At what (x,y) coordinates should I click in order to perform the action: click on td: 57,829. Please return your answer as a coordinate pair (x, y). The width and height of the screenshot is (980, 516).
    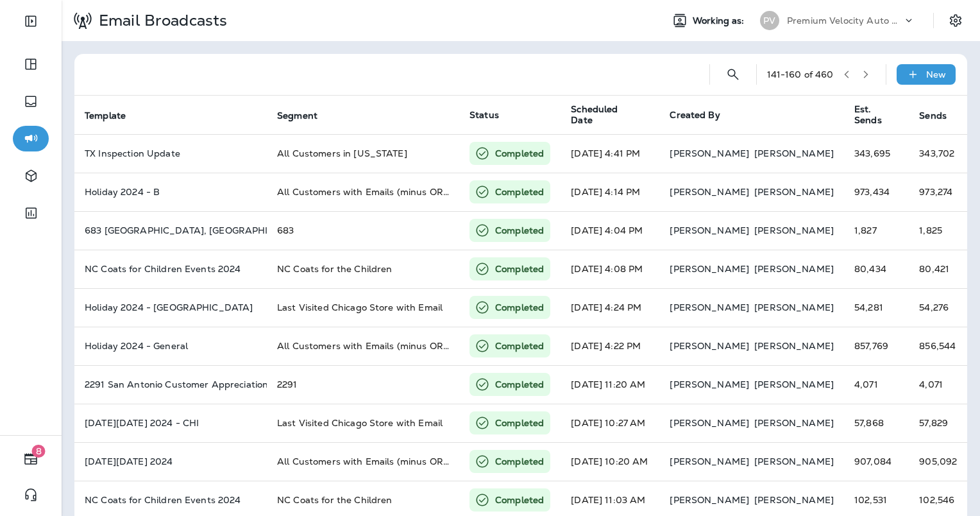
    Looking at the image, I should click on (940, 423).